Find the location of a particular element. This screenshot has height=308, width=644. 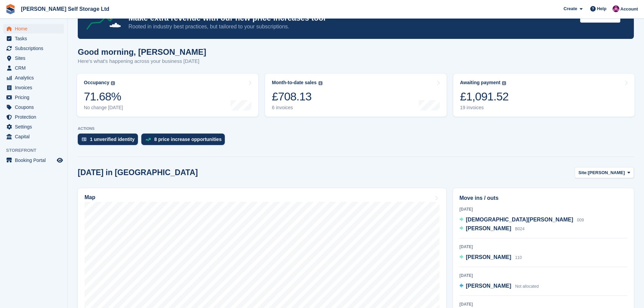

img: verify_identity-adf6edd0f0f0b5bbfe63781bf79b02c33cf7c696d77639b501bdc392416b5a36.svg is located at coordinates (84, 139).